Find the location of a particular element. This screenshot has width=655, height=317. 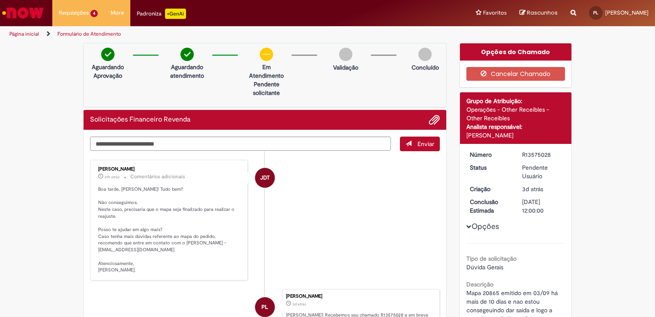

b: Descrição is located at coordinates (480, 284).